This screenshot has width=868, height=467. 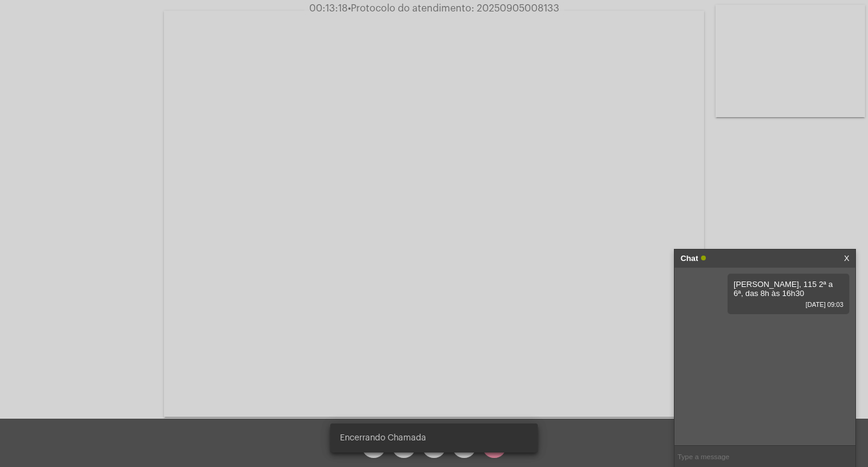 I want to click on a: X, so click(x=847, y=258).